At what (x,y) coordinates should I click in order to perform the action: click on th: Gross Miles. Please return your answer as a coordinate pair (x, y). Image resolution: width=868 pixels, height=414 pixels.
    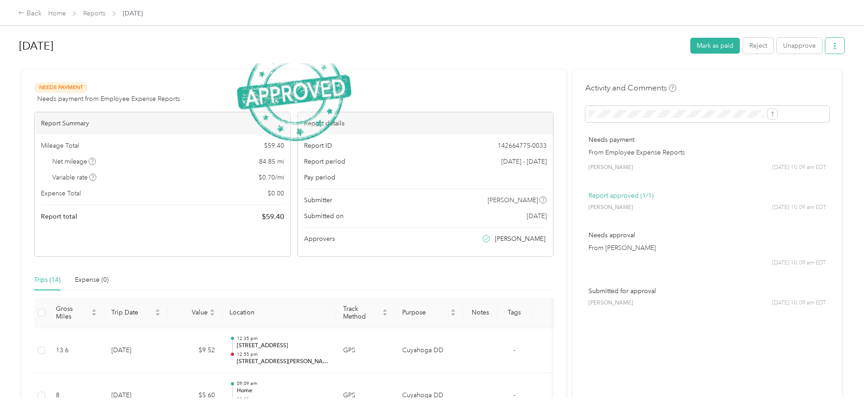
    Looking at the image, I should click on (76, 313).